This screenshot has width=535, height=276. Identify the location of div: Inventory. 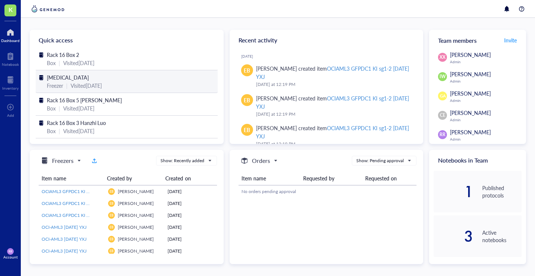
(10, 88).